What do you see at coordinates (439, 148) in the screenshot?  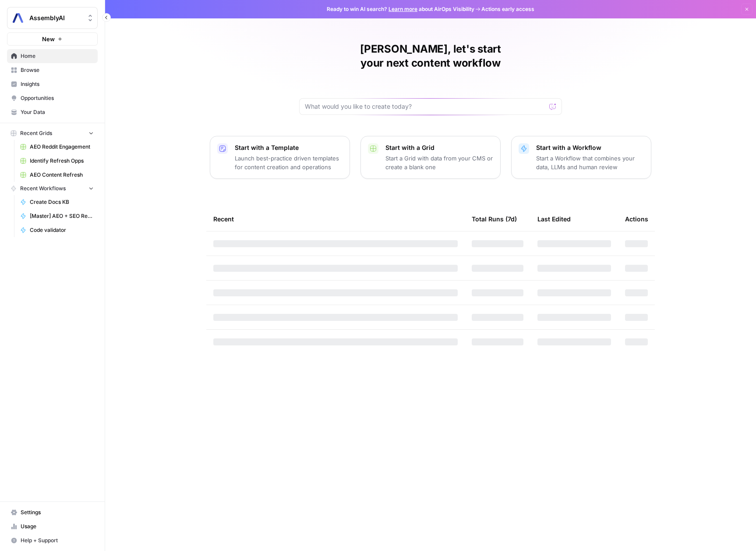 I see `p: Start with a Grid` at bounding box center [439, 148].